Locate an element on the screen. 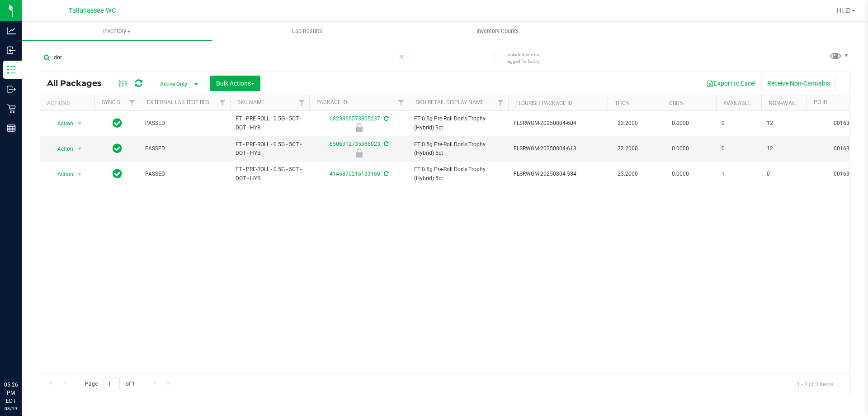 The width and height of the screenshot is (868, 416). inline-svg: Inbound is located at coordinates (12, 50).